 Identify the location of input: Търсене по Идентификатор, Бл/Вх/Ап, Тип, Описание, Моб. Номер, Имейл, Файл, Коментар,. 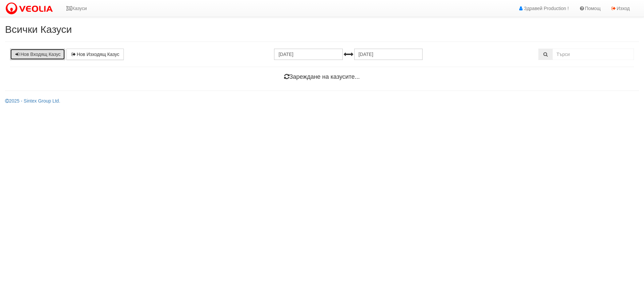
(593, 54).